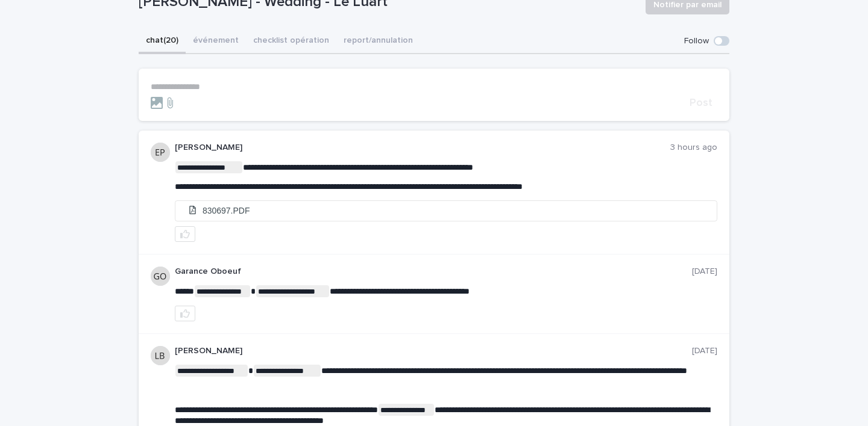 This screenshot has width=868, height=426. I want to click on span: Post, so click(701, 103).